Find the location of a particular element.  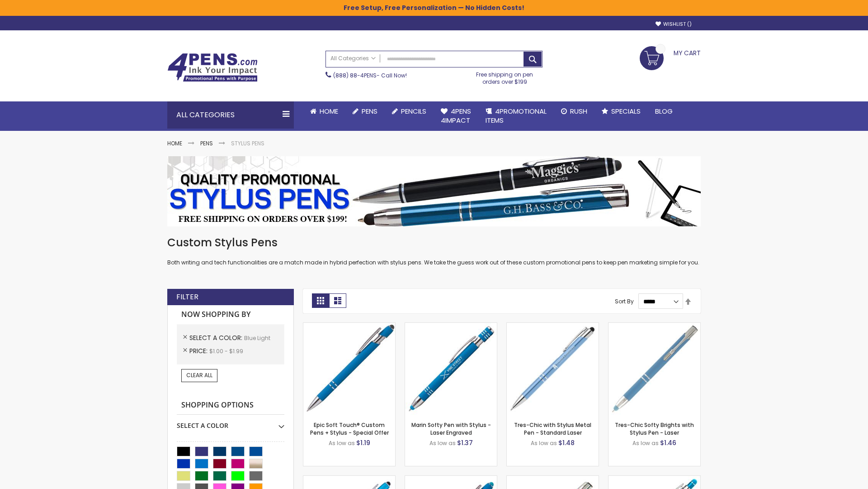

img: 4P-MS8B-Blue - Light is located at coordinates (349, 368).